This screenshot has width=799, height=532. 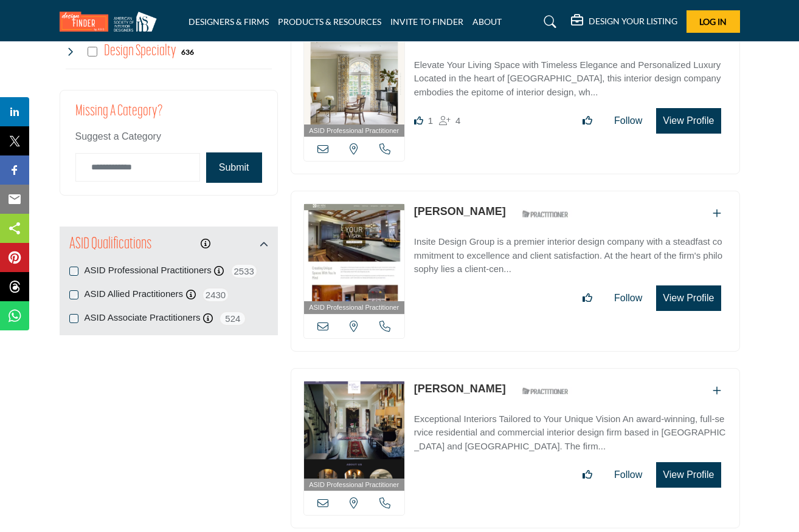 What do you see at coordinates (187, 52) in the screenshot?
I see `div: 636 Results For Design Specialty` at bounding box center [187, 52].